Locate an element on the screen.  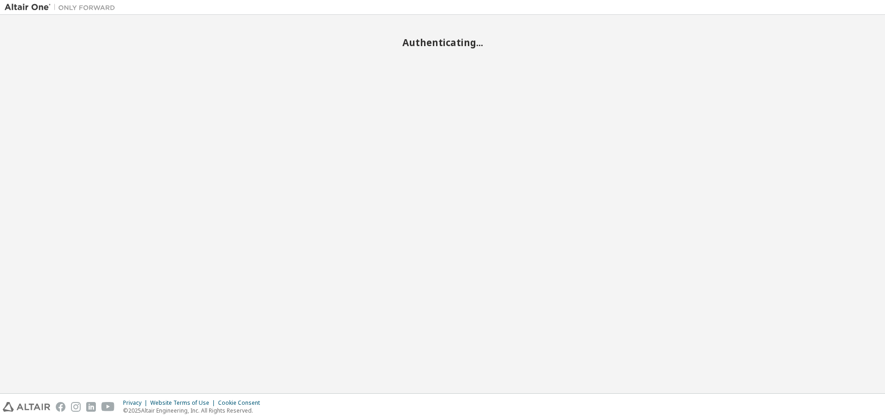
h2: Authenticating... is located at coordinates (443, 42).